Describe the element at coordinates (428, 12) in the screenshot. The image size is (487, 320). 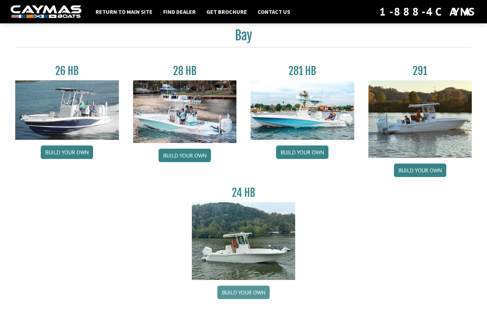
I see `div: 1-888-4CAYMAS` at that location.